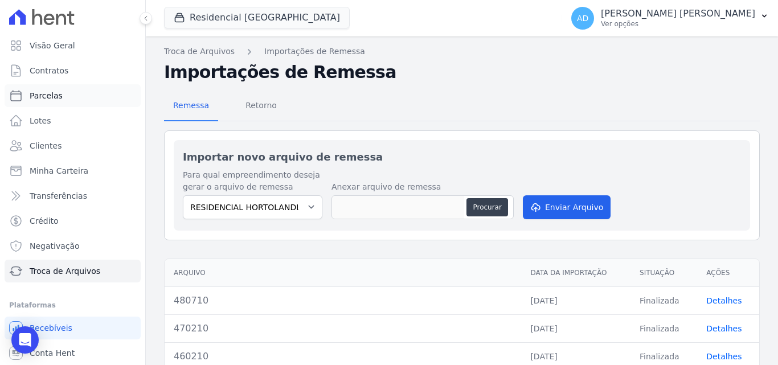 This screenshot has height=365, width=778. What do you see at coordinates (72, 71) in the screenshot?
I see `a: Contratos` at bounding box center [72, 71].